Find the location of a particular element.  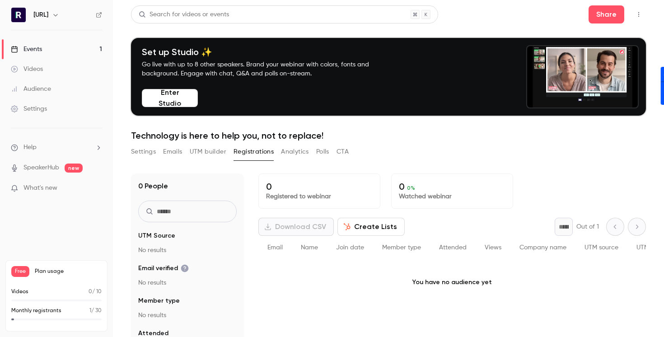

button: Analytics is located at coordinates (295, 152).